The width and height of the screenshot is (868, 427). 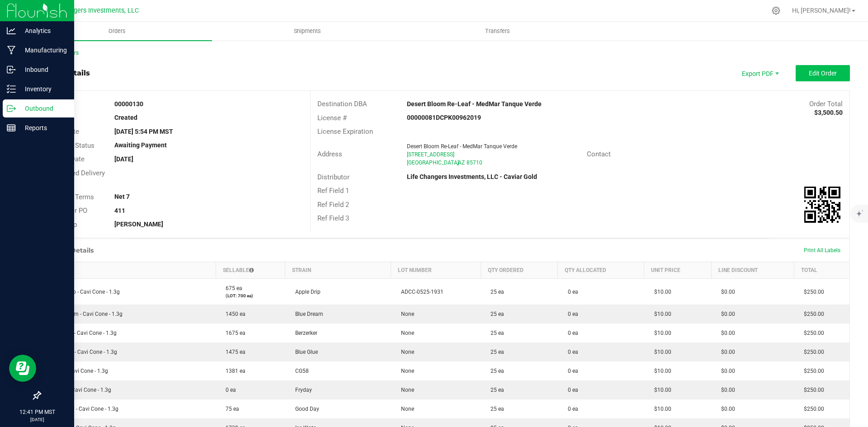 I want to click on th: Sellable, so click(x=250, y=270).